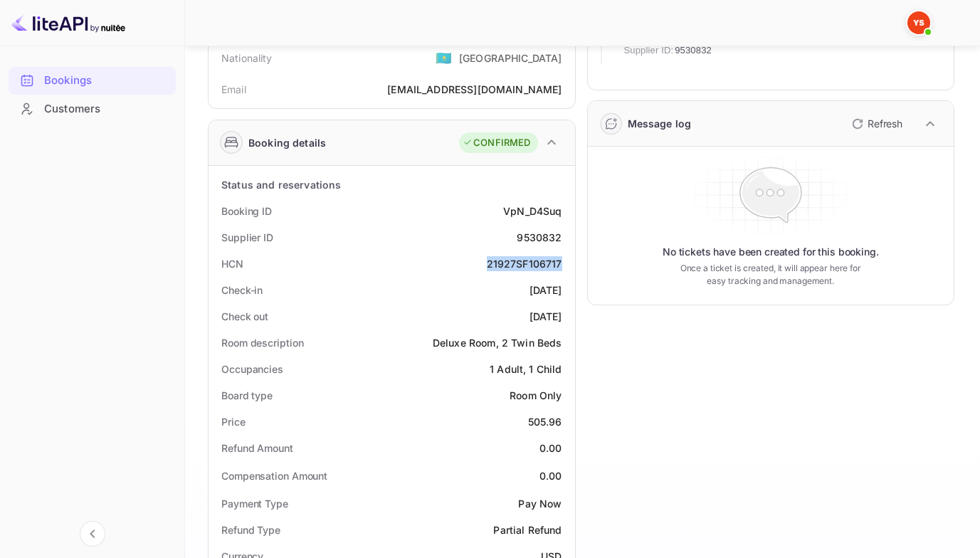  I want to click on div: Price, so click(234, 421).